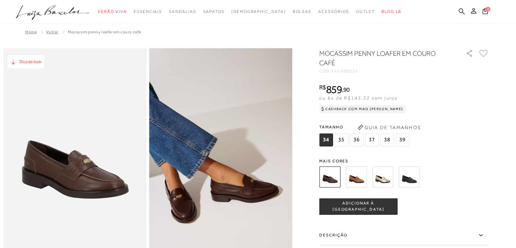  Describe the element at coordinates (387, 140) in the screenshot. I see `span: 38` at that location.